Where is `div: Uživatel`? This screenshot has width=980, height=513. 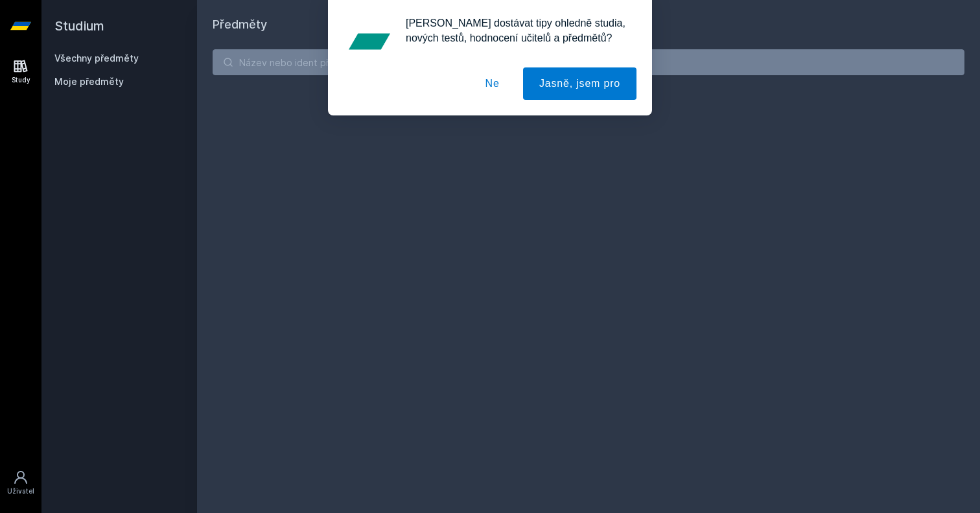
div: Uživatel is located at coordinates (21, 491).